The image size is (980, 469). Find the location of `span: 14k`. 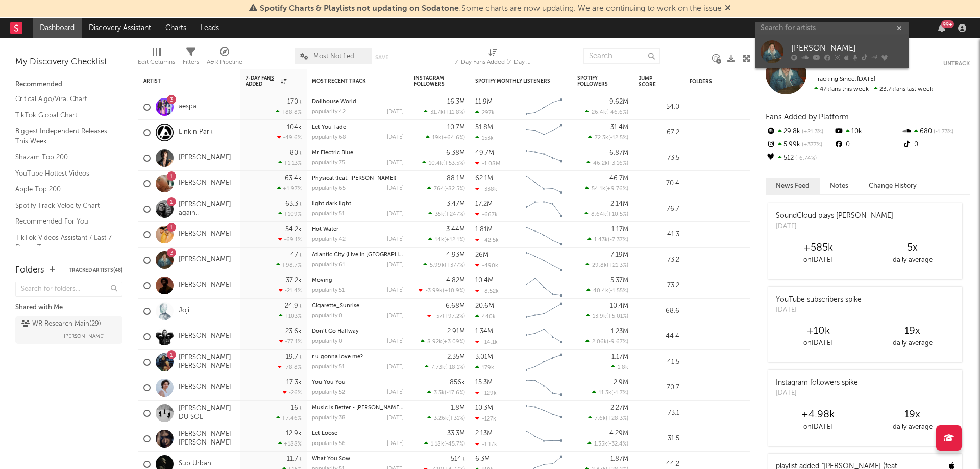

span: 14k is located at coordinates (439, 240).